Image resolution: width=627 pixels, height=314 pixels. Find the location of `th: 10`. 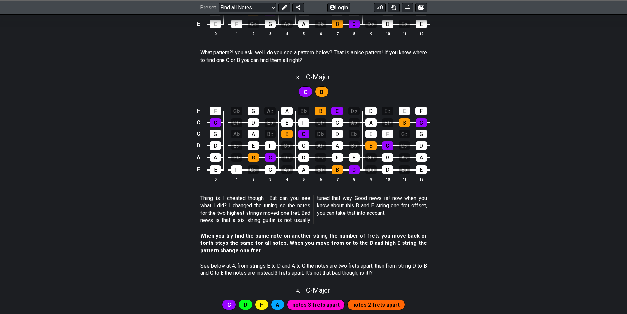

th: 10 is located at coordinates (388, 33).